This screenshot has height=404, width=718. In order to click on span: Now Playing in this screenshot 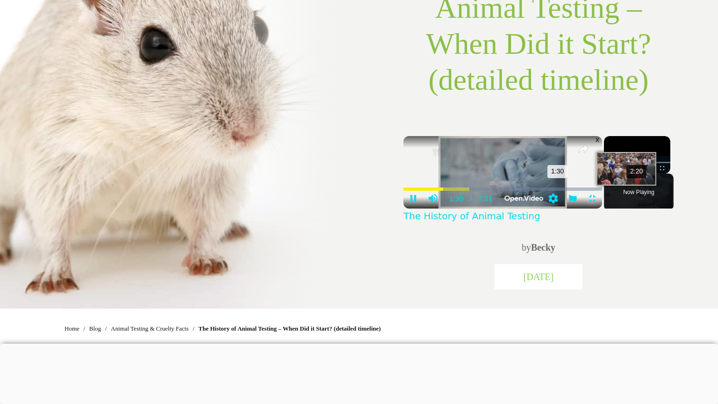, I will do `click(639, 192)`.